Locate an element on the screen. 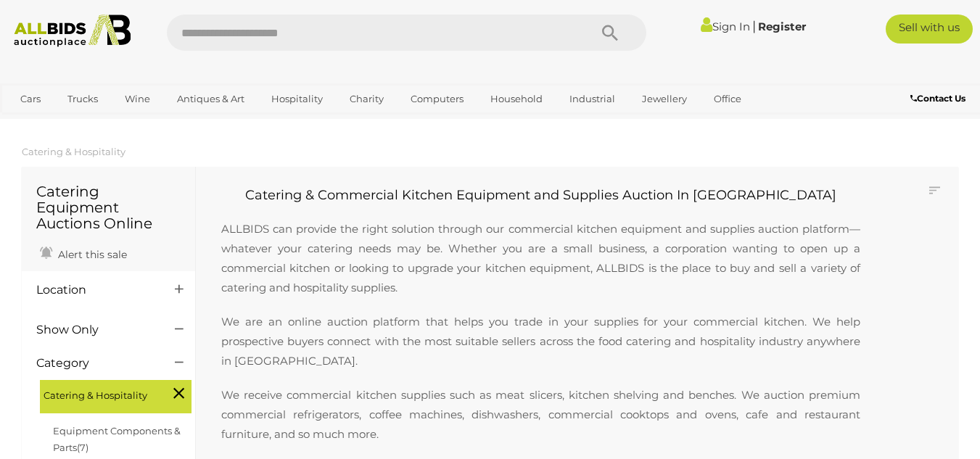 The image size is (980, 459). a: Wine is located at coordinates (137, 99).